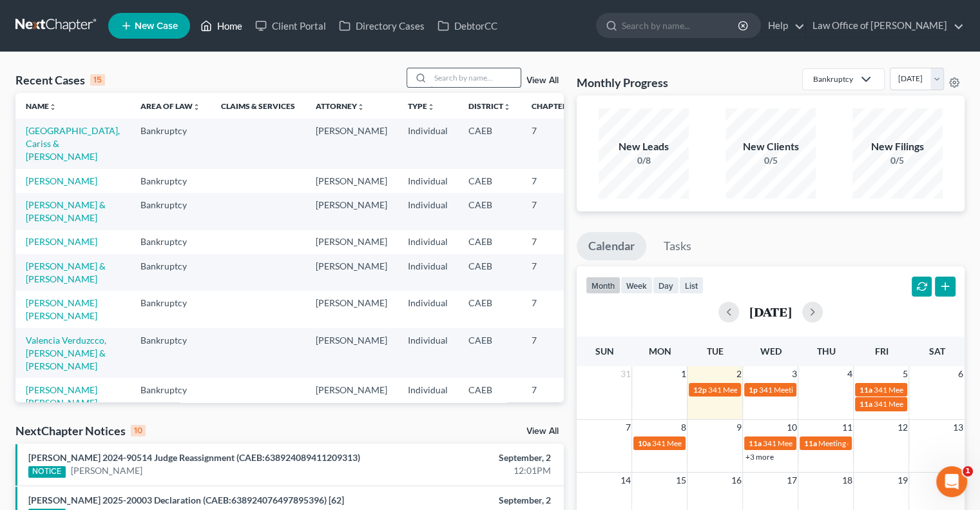 The image size is (980, 510). What do you see at coordinates (468, 470) in the screenshot?
I see `div: 12:01PM` at bounding box center [468, 470].